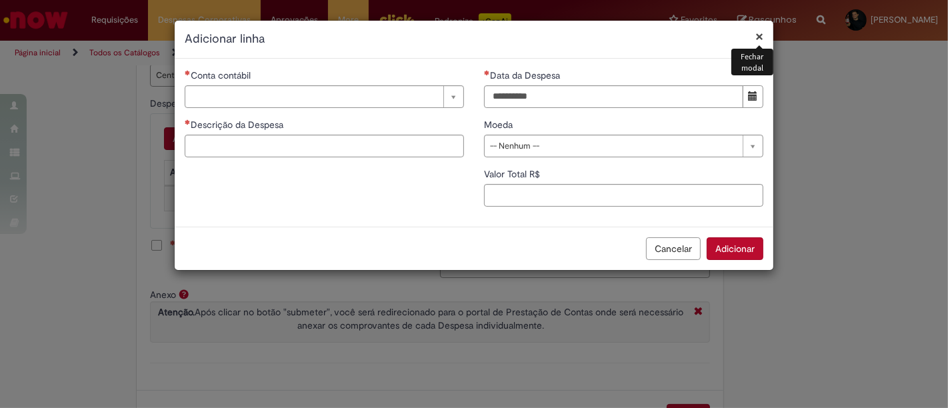 The width and height of the screenshot is (948, 408). Describe the element at coordinates (752, 62) in the screenshot. I see `div: Fechar modal` at that location.